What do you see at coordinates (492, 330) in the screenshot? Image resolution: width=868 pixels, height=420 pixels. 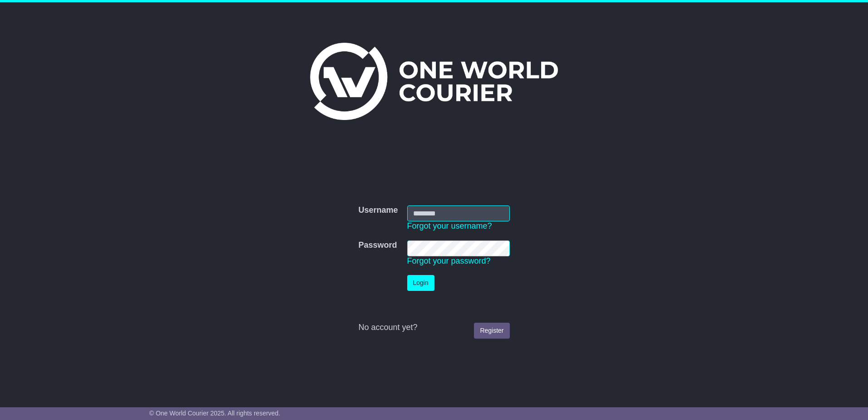 I see `a: Register` at bounding box center [492, 330].